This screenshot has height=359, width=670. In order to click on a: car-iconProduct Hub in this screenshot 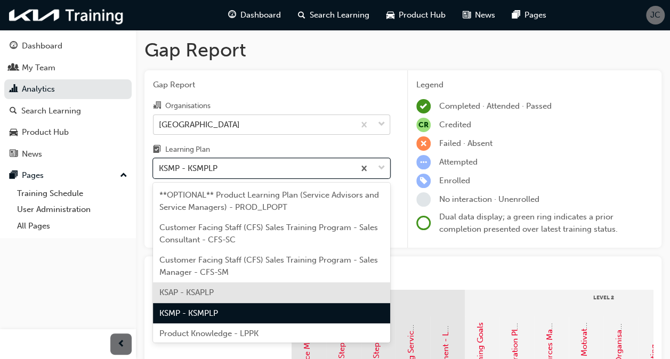, I will do `click(416, 15)`.